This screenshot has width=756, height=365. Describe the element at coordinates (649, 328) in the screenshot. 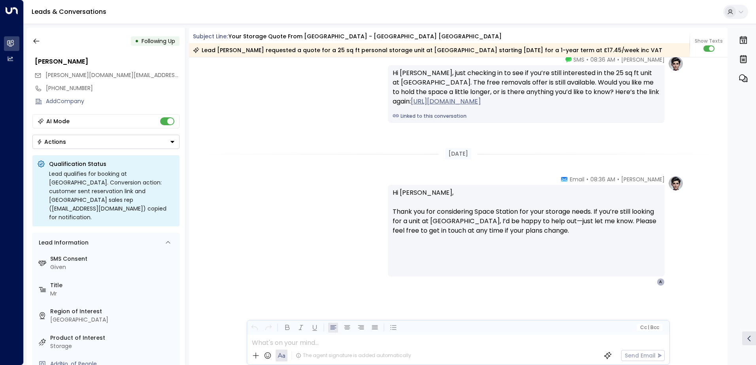

I see `span: Cc Bcc` at that location.